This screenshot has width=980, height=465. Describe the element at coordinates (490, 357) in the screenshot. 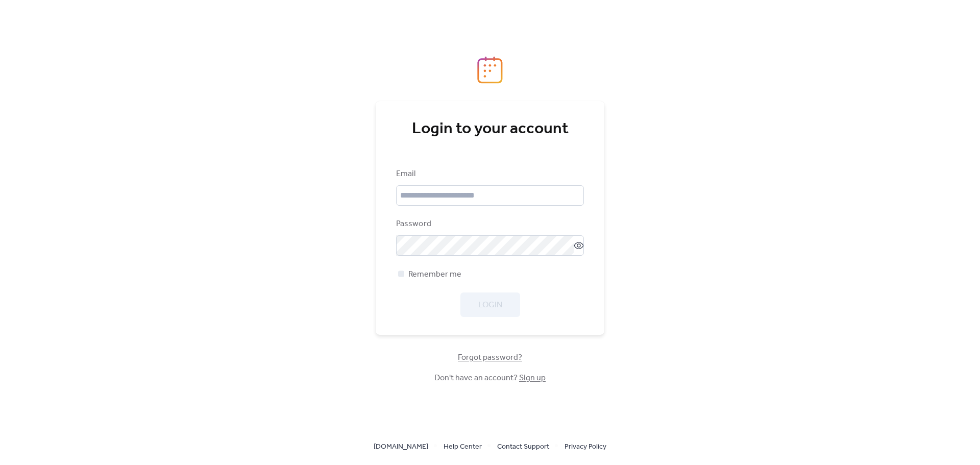

I see `a: Forgot password?` at that location.